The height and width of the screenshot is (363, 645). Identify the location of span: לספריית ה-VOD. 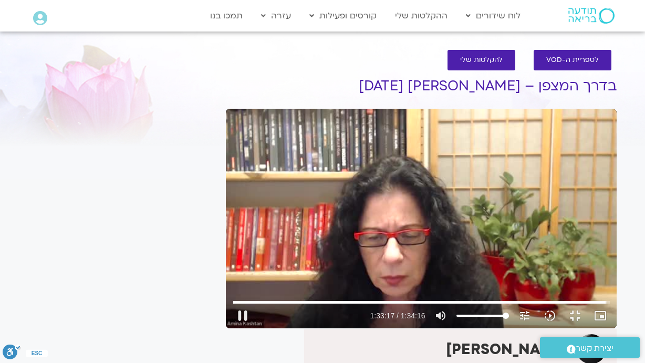
(572, 60).